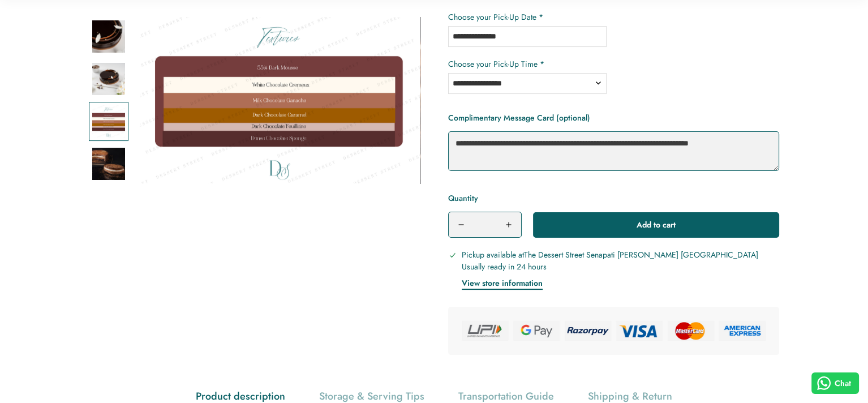  What do you see at coordinates (610, 270) in the screenshot?
I see `div: Pickup available at` at bounding box center [610, 270].